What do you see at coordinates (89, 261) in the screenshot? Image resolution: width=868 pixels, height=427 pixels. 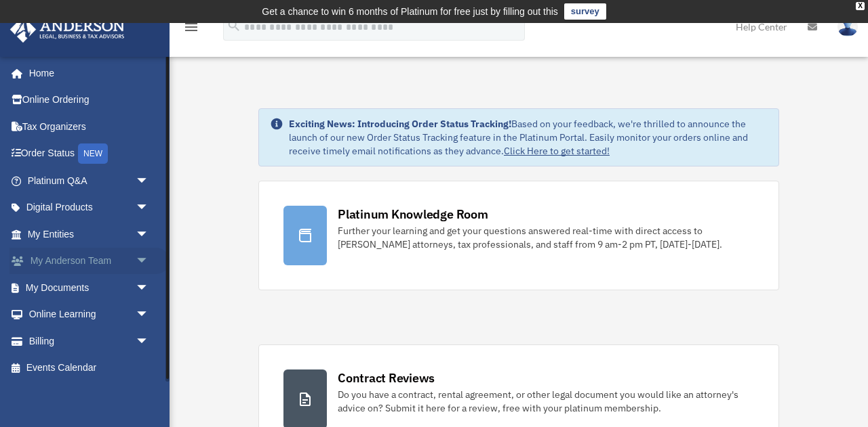 I see `a: My Anderson Teamarrow_drop_down` at bounding box center [89, 261].